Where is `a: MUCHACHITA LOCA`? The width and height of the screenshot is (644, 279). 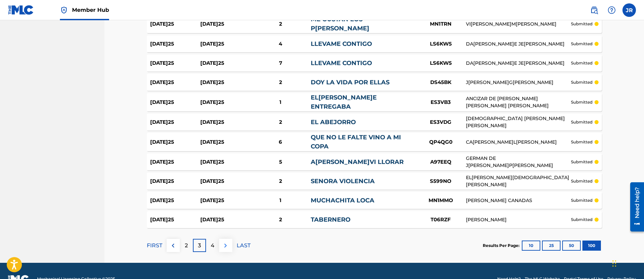 a: MUCHACHITA LOCA is located at coordinates (342, 200).